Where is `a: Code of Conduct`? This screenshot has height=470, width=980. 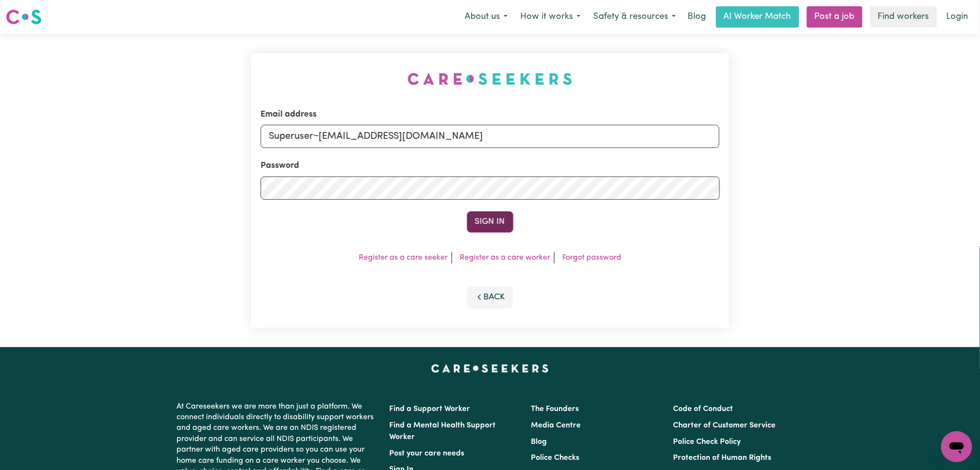 a: Code of Conduct is located at coordinates (703, 409).